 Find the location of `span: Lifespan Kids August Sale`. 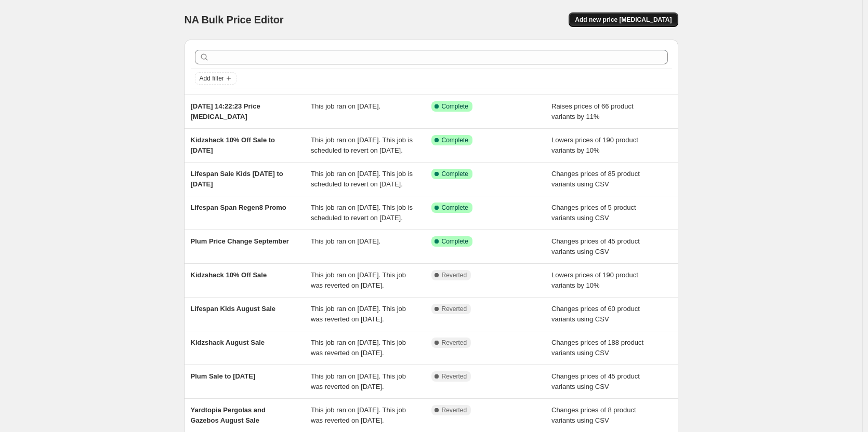

span: Lifespan Kids August Sale is located at coordinates (233, 309).